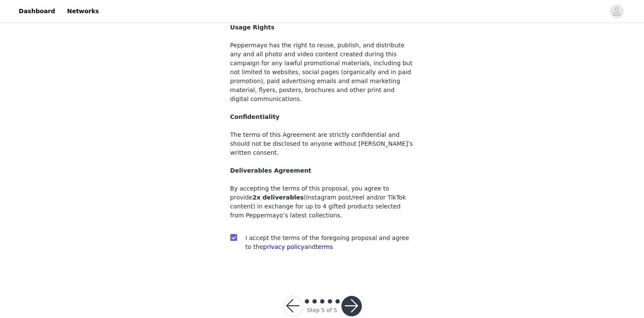 This screenshot has height=318, width=644. What do you see at coordinates (252, 27) in the screenshot?
I see `strong: Usage Rights` at bounding box center [252, 27].